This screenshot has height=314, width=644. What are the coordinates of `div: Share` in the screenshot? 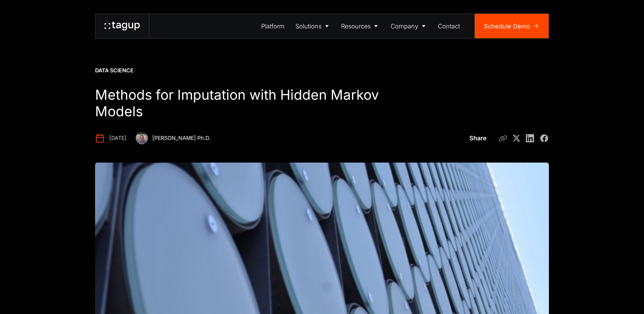 It's located at (478, 138).